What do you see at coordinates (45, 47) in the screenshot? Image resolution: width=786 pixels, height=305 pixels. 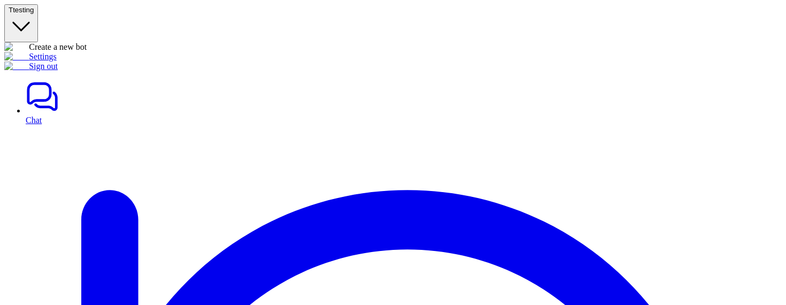 I see `a: Create a new bot` at bounding box center [45, 47].